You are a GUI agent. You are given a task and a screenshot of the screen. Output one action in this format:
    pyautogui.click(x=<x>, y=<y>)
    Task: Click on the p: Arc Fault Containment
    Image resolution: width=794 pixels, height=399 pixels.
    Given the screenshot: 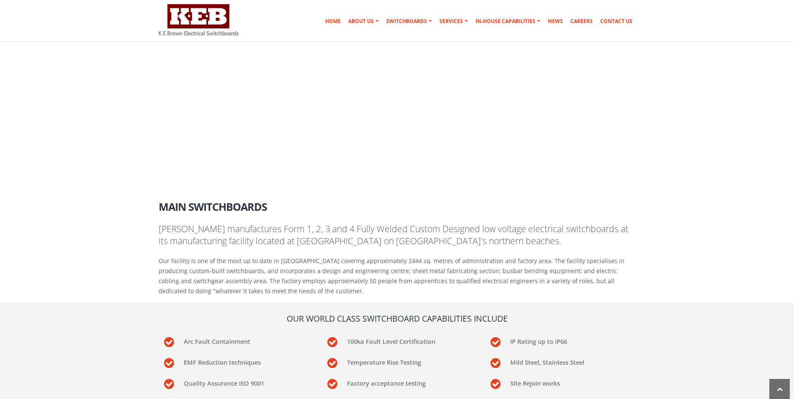 What is the action you would take?
    pyautogui.click(x=247, y=340)
    